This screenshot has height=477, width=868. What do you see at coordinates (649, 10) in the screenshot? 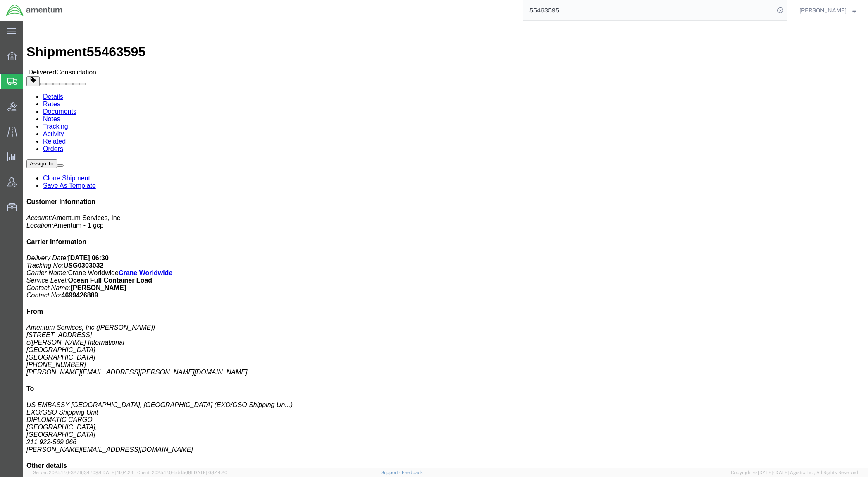
I see `input: Search for shipment number, reference number` at bounding box center [649, 10].